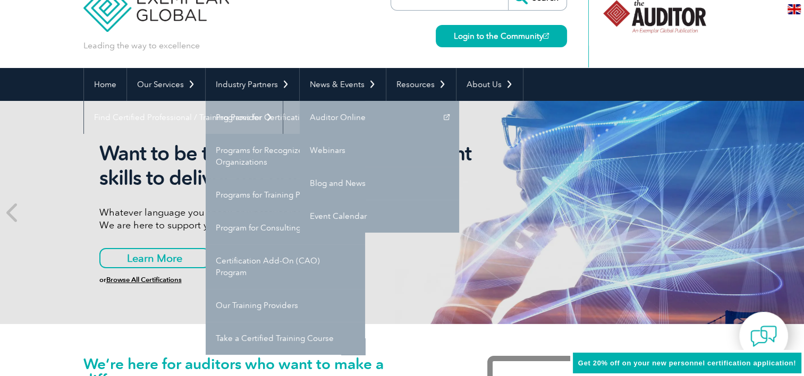 The height and width of the screenshot is (376, 804). Describe the element at coordinates (343, 84) in the screenshot. I see `a: News & Events` at that location.